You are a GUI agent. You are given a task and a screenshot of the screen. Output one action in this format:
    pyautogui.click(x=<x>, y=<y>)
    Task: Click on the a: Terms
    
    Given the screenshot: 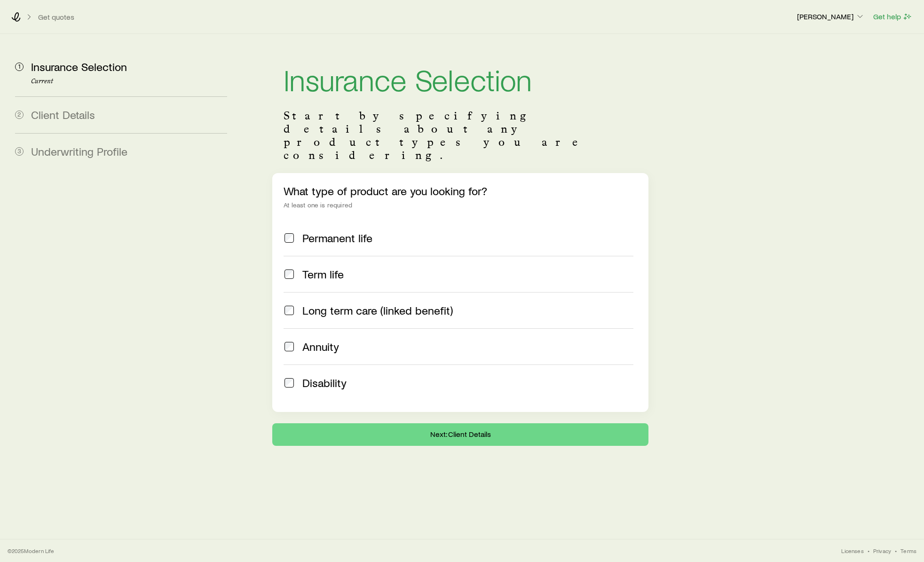 What is the action you would take?
    pyautogui.click(x=909, y=551)
    